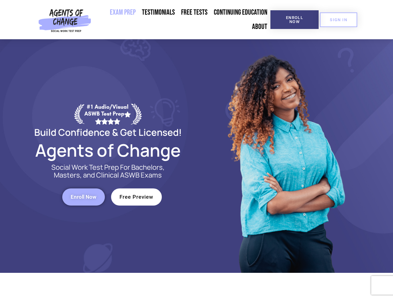 Image resolution: width=393 pixels, height=299 pixels. Describe the element at coordinates (182, 20) in the screenshot. I see `nav: Menu` at that location.